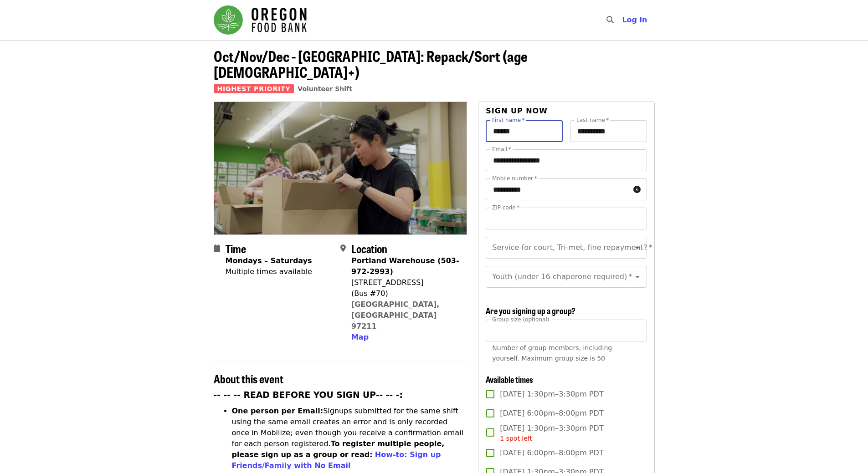 Image resolution: width=868 pixels, height=473 pixels. I want to click on strong: To register multiple people, please sign up as a group or read:, so click(338, 449).